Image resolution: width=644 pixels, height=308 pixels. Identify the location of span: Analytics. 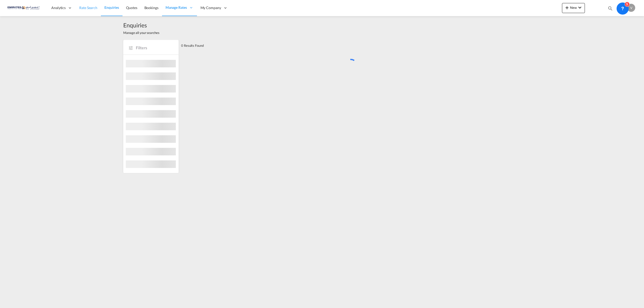
(58, 8).